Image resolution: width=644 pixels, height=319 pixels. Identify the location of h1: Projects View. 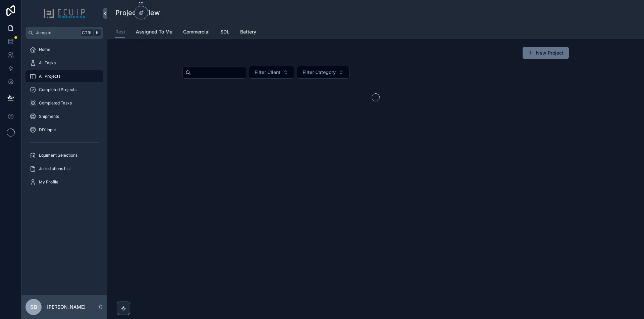
(137, 13).